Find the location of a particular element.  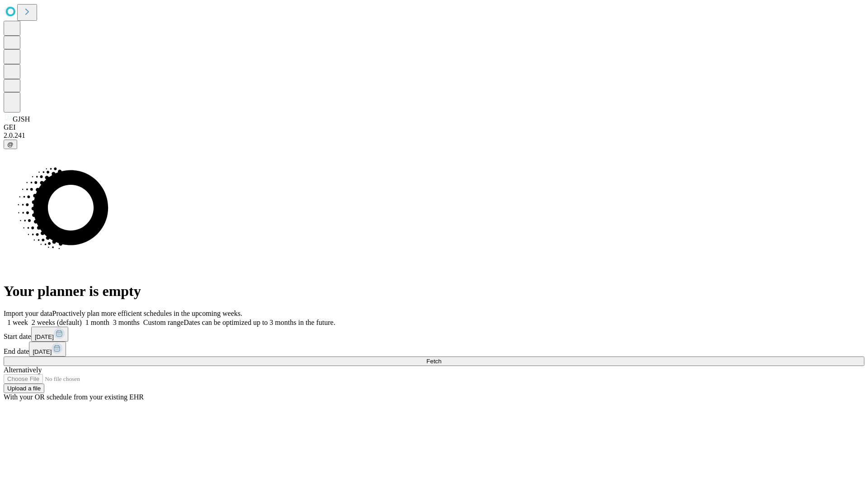

div: 2.0.241 is located at coordinates (434, 136).